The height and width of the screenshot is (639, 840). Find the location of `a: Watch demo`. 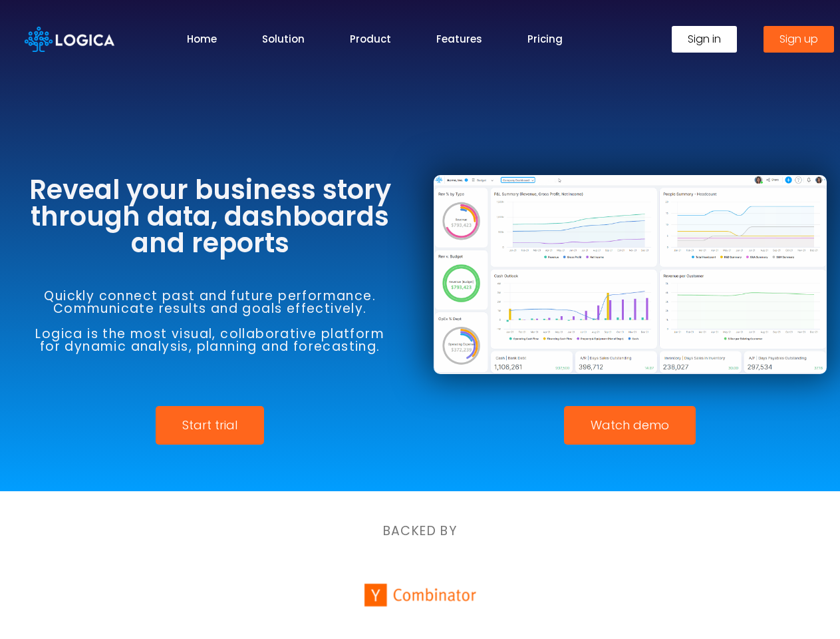

a: Watch demo is located at coordinates (630, 425).